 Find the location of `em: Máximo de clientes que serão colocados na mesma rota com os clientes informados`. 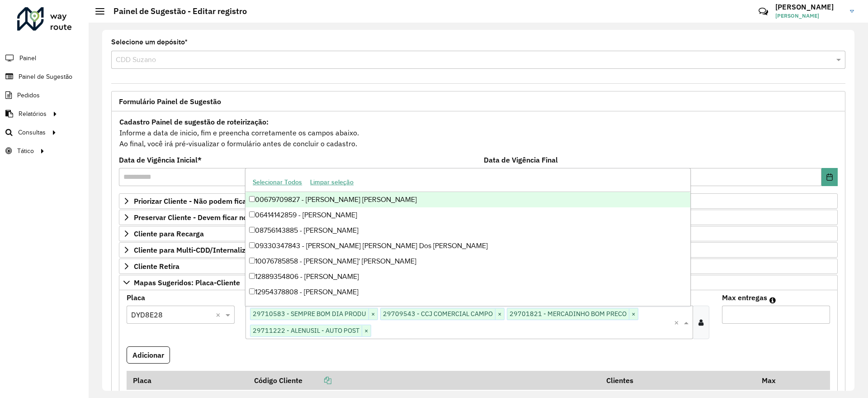

em: Máximo de clientes que serão colocados na mesma rota com os clientes informados is located at coordinates (773, 300).